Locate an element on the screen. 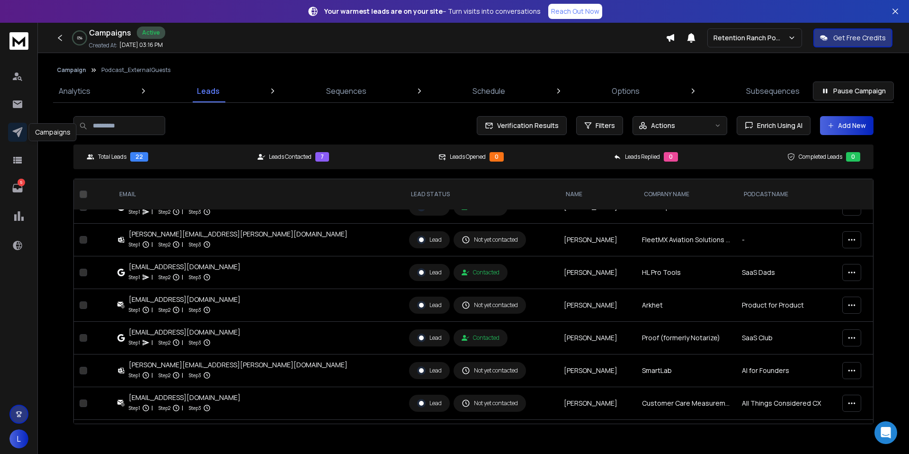 This screenshot has height=454, width=909. a: Options is located at coordinates (626, 91).